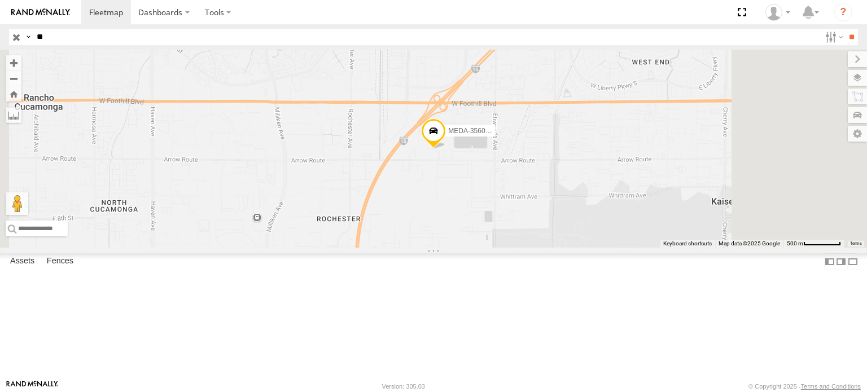  Describe the element at coordinates (404, 387) in the screenshot. I see `div: Version: 305.03` at that location.